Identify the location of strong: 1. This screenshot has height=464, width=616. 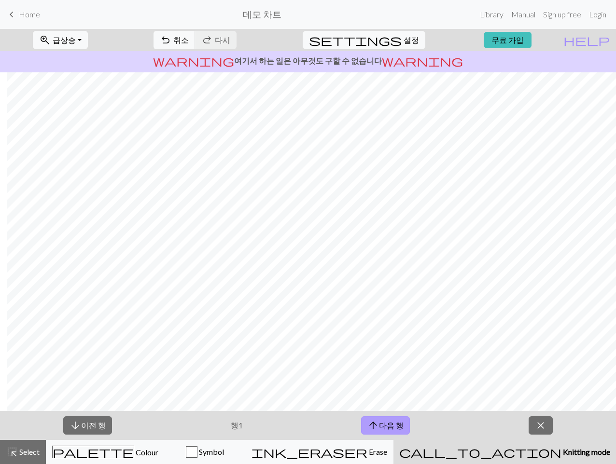
(240, 425).